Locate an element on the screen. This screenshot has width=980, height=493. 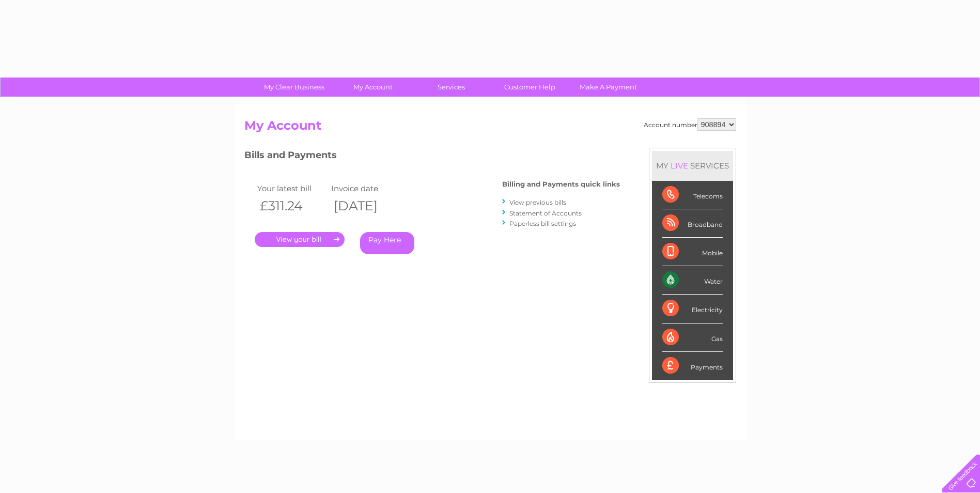
div: MY SERVICES is located at coordinates (693, 165).